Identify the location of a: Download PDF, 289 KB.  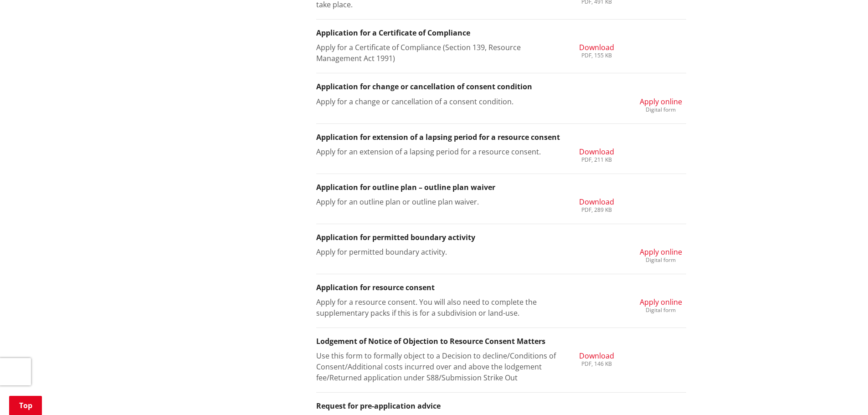
(596, 205).